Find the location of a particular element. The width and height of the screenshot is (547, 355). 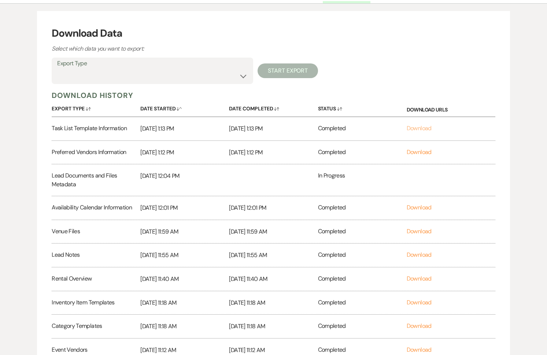

div: Category Templates is located at coordinates (96, 326).